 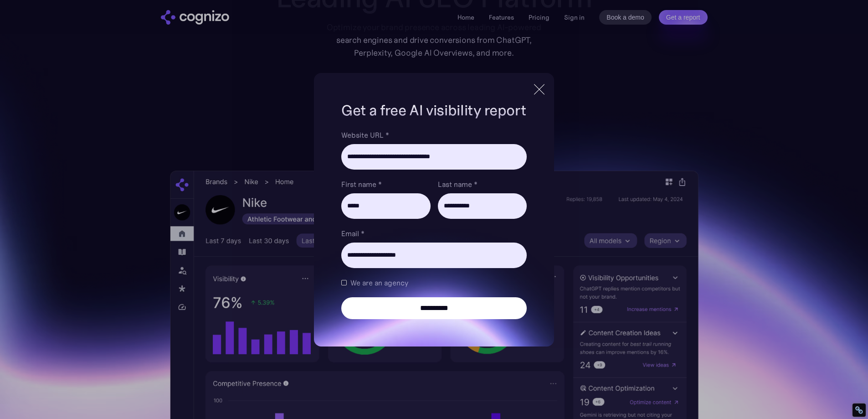 I want to click on div: Restore Info Box &#10;&#10;NoFollow Info:&#10; META-Robots NoFollow: &#09;false&#10; META-Robots ..., so click(x=859, y=410).